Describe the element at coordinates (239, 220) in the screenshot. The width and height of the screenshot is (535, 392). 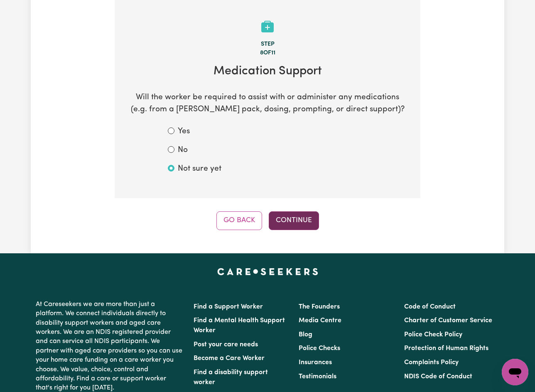
I see `button: Go Back` at that location.